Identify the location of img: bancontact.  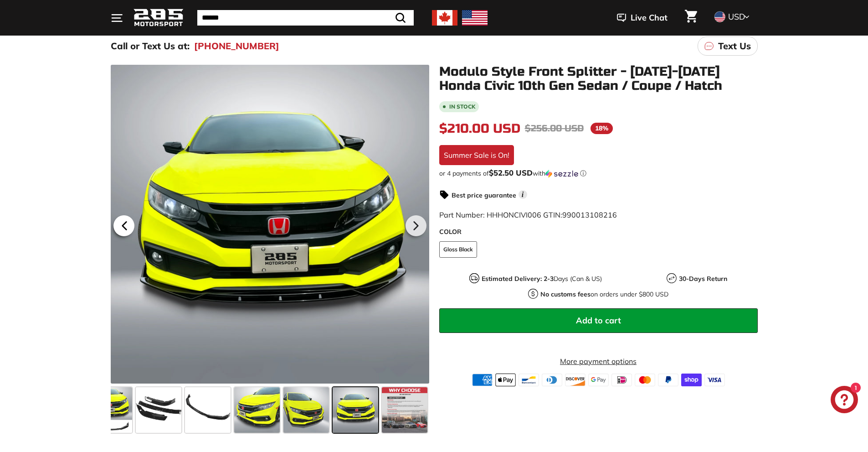
(529, 380).